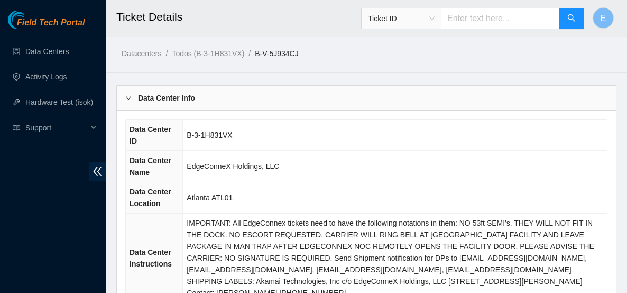 The width and height of the screenshot is (627, 293). What do you see at coordinates (151, 258) in the screenshot?
I see `span: Data Center Instructions` at bounding box center [151, 258].